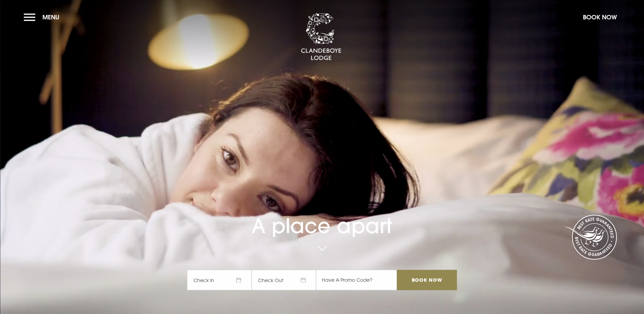 This screenshot has height=314, width=644. What do you see at coordinates (322, 216) in the screenshot?
I see `h1: A place apart` at bounding box center [322, 216].